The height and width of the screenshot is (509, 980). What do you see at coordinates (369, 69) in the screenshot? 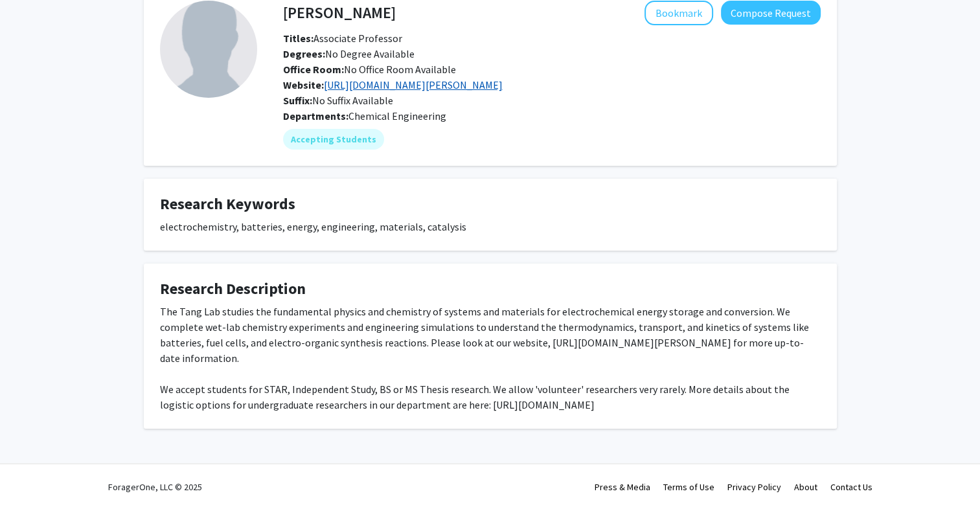
I see `span: No Office Room Available` at bounding box center [369, 69].